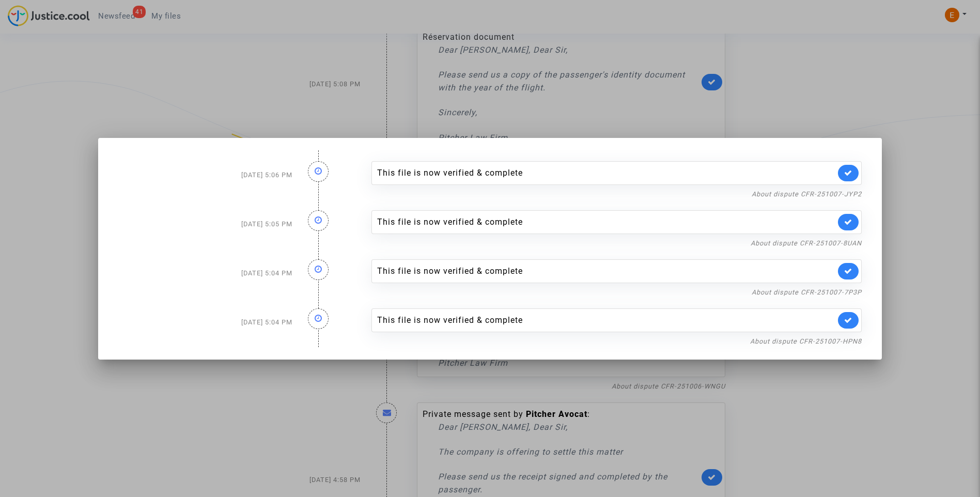 Image resolution: width=980 pixels, height=497 pixels. Describe the element at coordinates (806, 243) in the screenshot. I see `a: About dispute CFR-251007-8UAN` at that location.